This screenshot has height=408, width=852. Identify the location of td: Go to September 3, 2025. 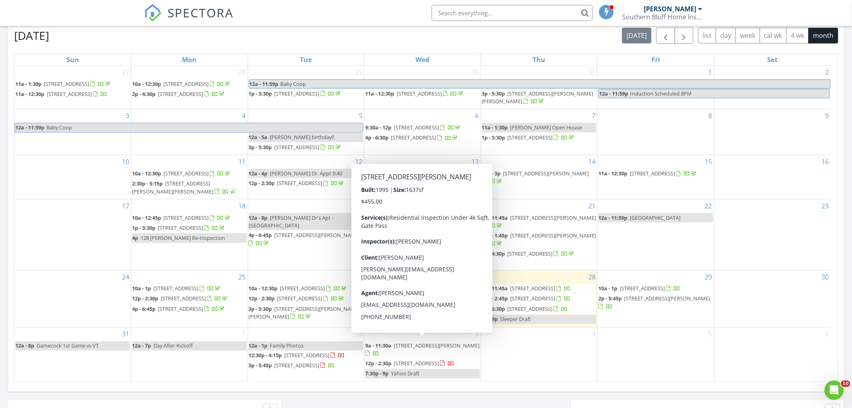
(423, 354).